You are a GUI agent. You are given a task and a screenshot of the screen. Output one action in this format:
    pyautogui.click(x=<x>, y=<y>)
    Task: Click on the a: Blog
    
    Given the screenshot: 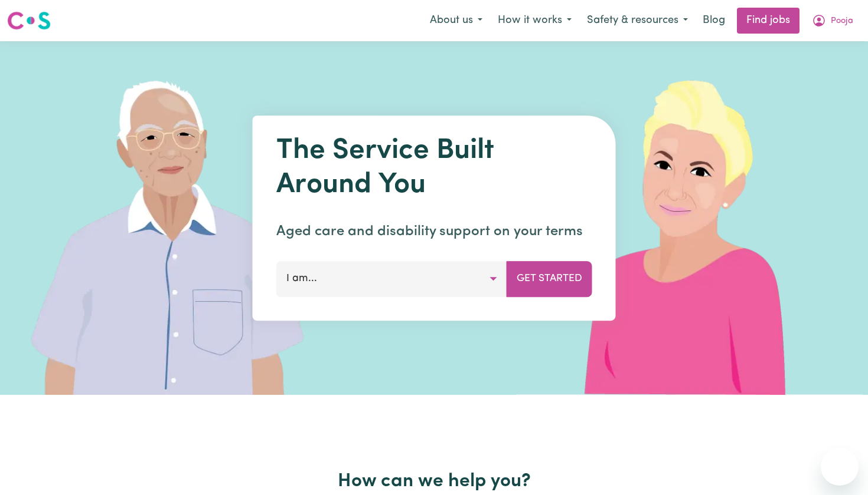 What is the action you would take?
    pyautogui.click(x=714, y=21)
    